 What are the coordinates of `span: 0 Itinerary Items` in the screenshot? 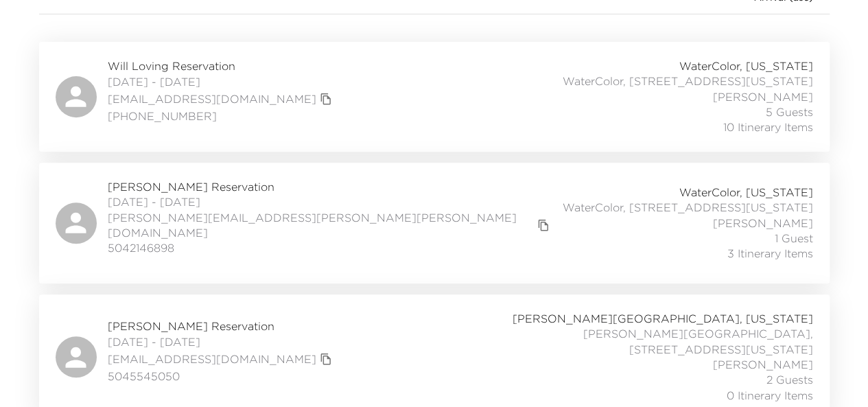 It's located at (770, 396).